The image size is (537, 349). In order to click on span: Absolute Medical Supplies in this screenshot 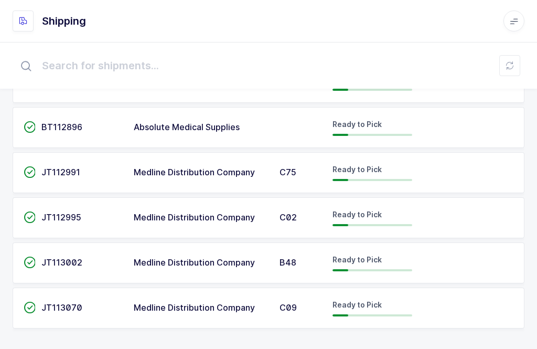, I will do `click(187, 127)`.